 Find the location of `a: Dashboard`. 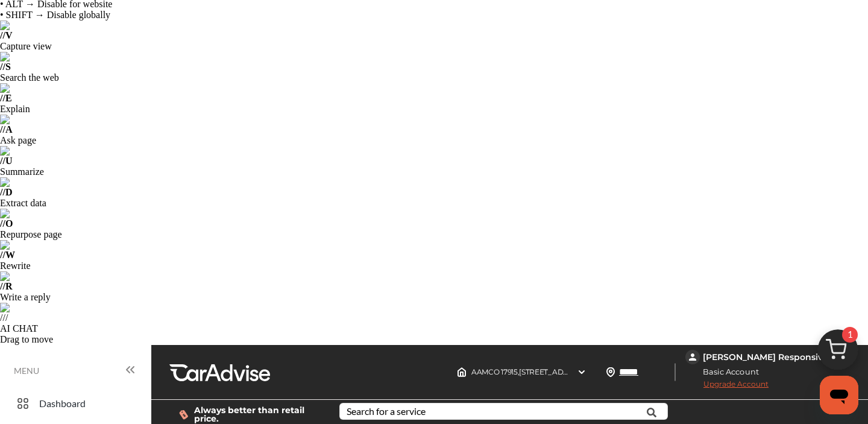

a: Dashboard is located at coordinates (75, 403).